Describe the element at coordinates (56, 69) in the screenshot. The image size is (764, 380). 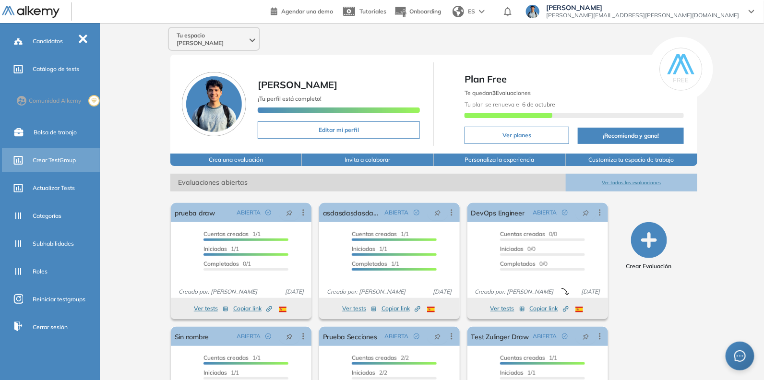
I see `span: Catálogo de tests` at that location.